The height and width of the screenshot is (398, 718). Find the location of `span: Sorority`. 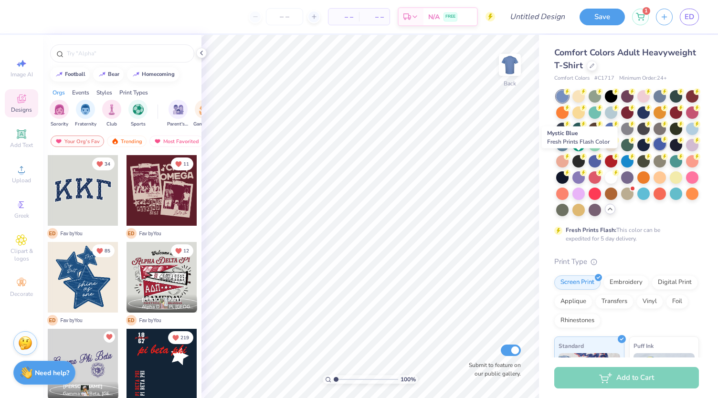

span: Sorority is located at coordinates (59, 124).